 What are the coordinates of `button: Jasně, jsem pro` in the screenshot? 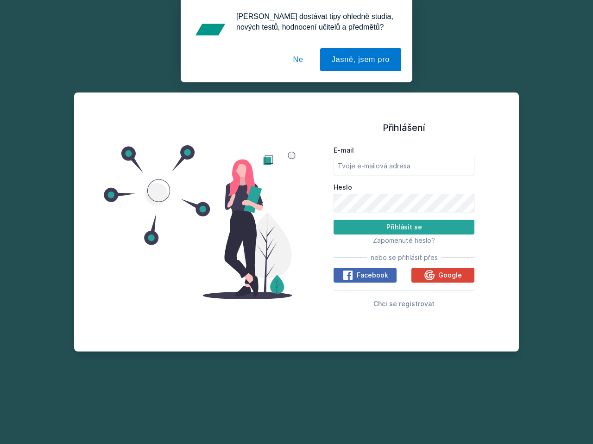 It's located at (360, 60).